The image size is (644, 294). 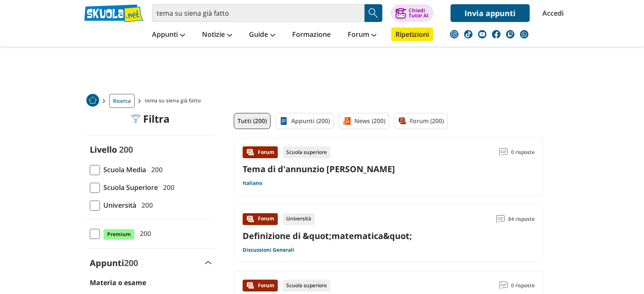 I want to click on img: Filtra filtri mobile, so click(x=136, y=118).